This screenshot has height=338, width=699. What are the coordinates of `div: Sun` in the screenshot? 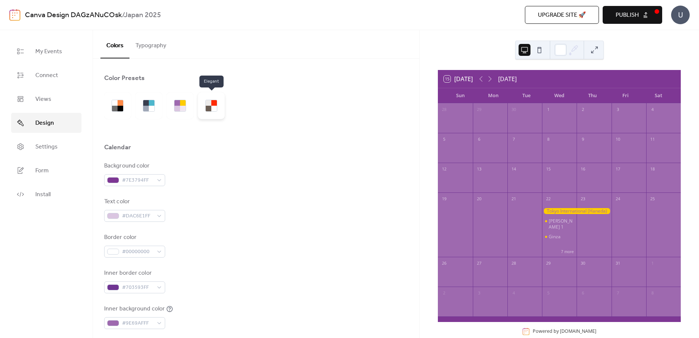 It's located at (460, 96).